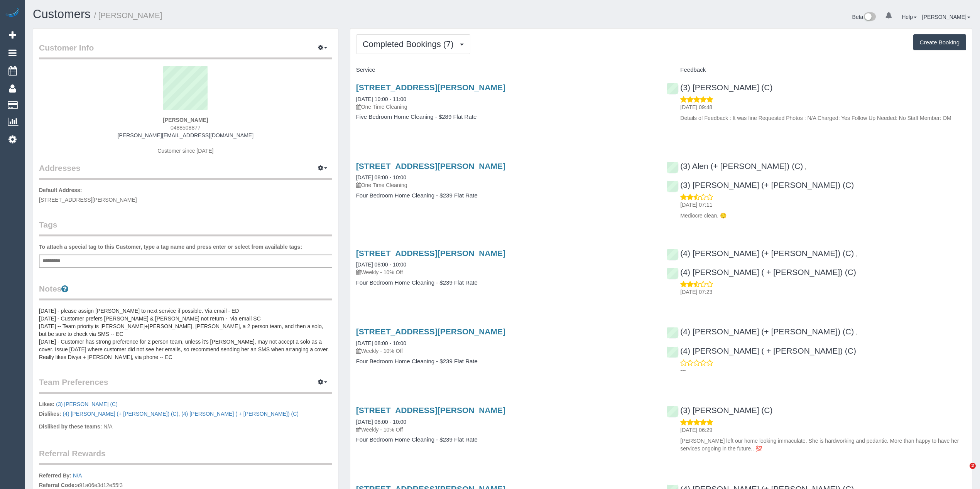  Describe the element at coordinates (506, 117) in the screenshot. I see `h4: Five Bedroom Home Cleaning - $289 Flat Rate` at that location.